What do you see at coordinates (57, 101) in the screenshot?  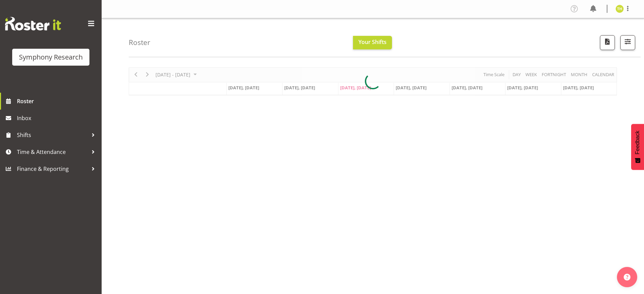 I see `span: Roster` at bounding box center [57, 101].